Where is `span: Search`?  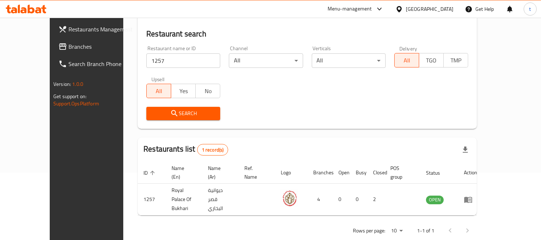
span: Search is located at coordinates (183, 113).